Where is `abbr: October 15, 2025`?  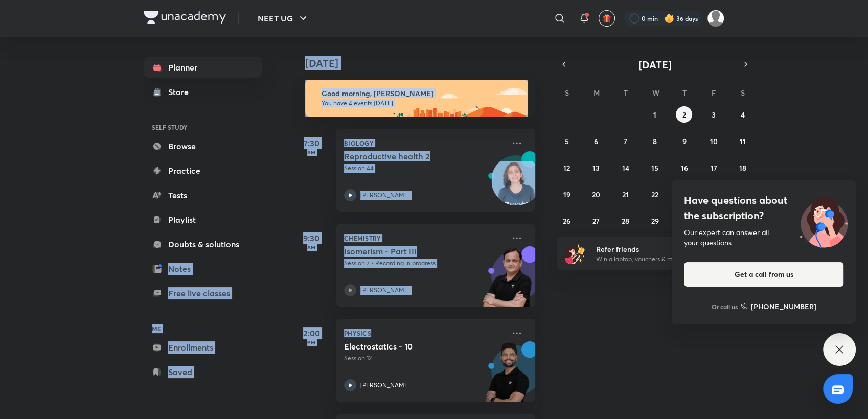
abbr: October 15, 2025 is located at coordinates (655, 168).